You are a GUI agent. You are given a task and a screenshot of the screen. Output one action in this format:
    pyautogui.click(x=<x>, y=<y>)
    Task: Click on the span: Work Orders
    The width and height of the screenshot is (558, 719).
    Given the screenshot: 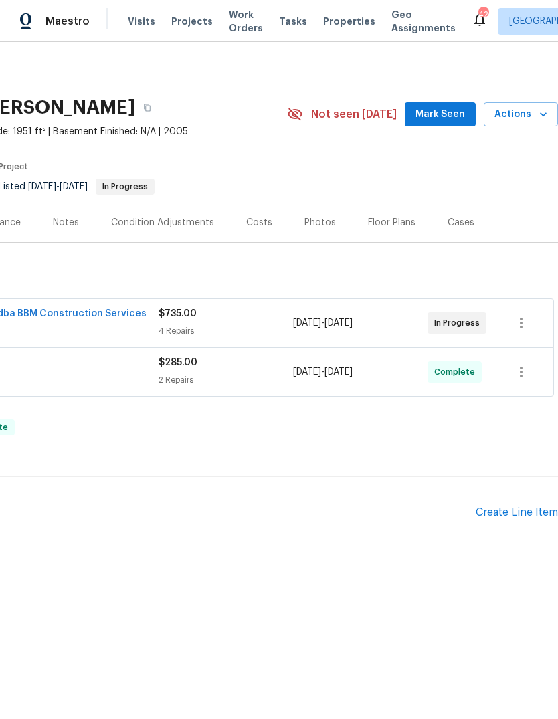 What is the action you would take?
    pyautogui.click(x=246, y=21)
    